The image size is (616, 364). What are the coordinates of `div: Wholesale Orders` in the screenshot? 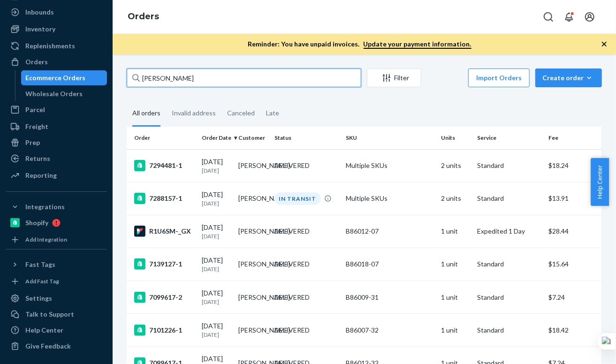 It's located at (54, 94).